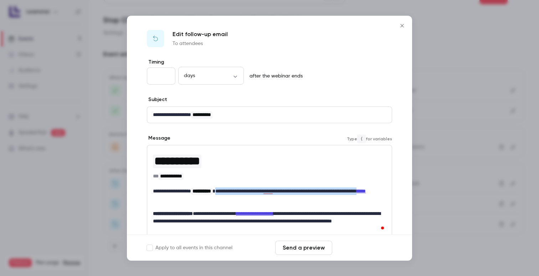  I want to click on p: after the webinar ends, so click(275, 76).